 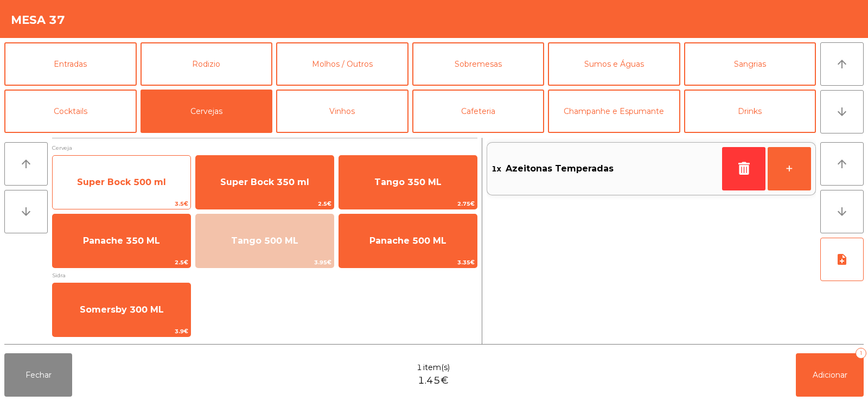 What do you see at coordinates (265, 275) in the screenshot?
I see `span: Sidra` at bounding box center [265, 275].